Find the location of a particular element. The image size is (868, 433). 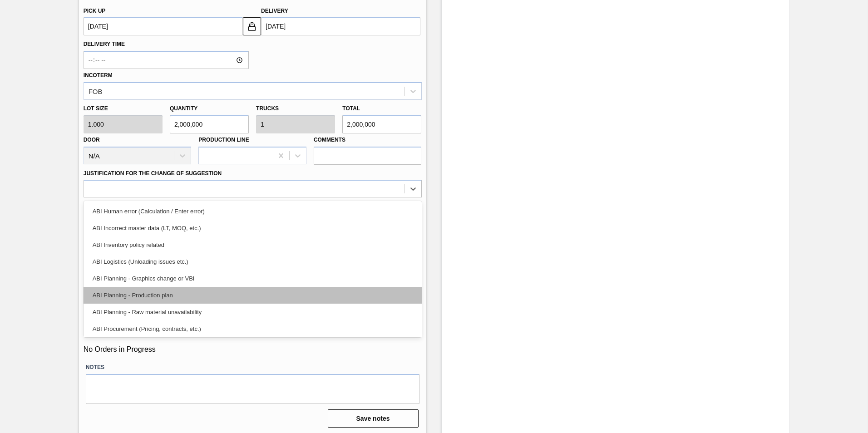

div: ABI Incorrect master data (LT, MOQ, etc.) is located at coordinates (252, 228).